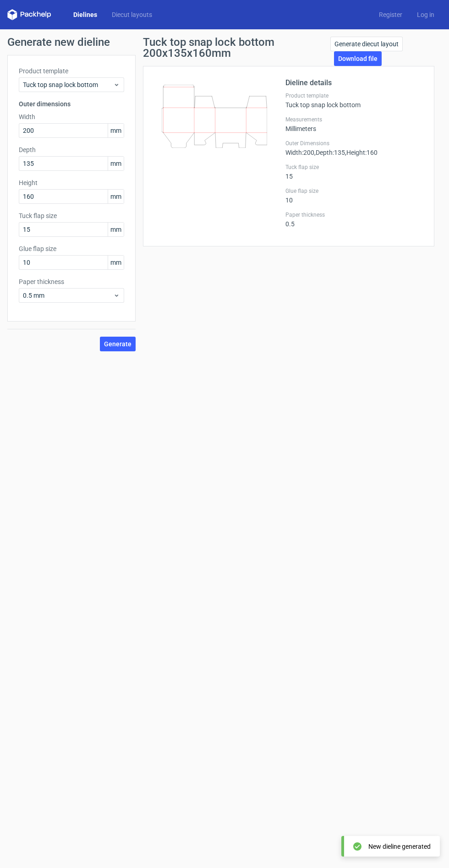  Describe the element at coordinates (118, 344) in the screenshot. I see `span: Generate` at that location.